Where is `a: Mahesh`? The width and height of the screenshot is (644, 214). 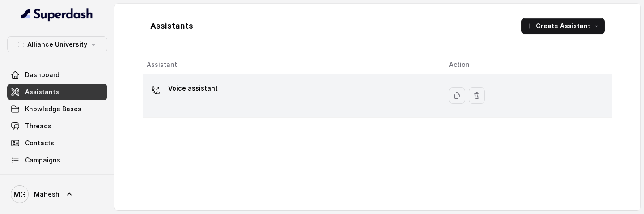 a: Mahesh is located at coordinates (57, 194).